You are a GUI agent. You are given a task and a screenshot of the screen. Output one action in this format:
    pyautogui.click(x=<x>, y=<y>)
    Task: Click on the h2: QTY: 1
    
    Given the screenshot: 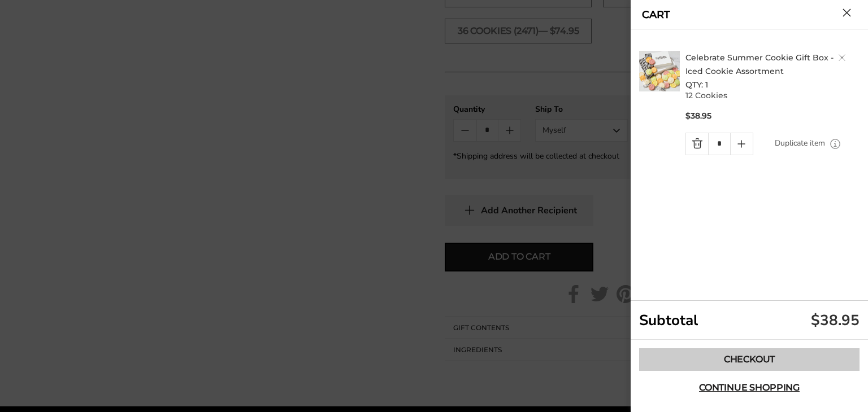 What is the action you would take?
    pyautogui.click(x=774, y=71)
    